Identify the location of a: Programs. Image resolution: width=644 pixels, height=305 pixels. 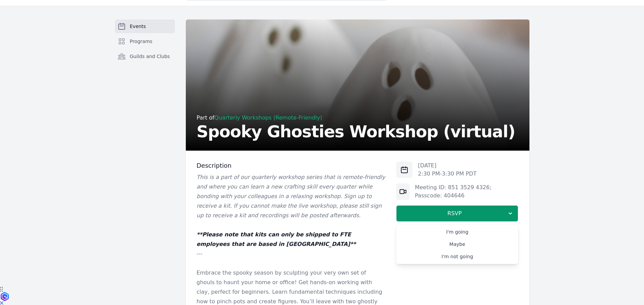
(145, 41).